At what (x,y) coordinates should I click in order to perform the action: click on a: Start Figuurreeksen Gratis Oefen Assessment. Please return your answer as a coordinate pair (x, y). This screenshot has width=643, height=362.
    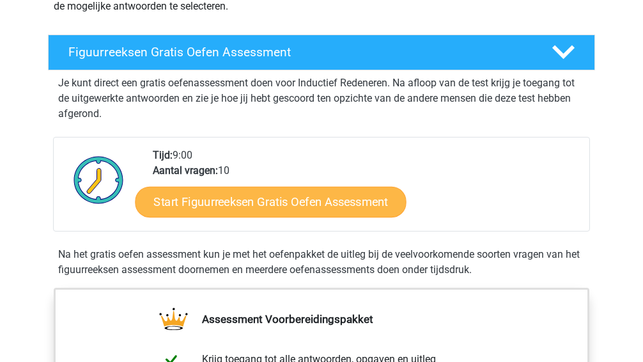
    Looking at the image, I should click on (271, 201).